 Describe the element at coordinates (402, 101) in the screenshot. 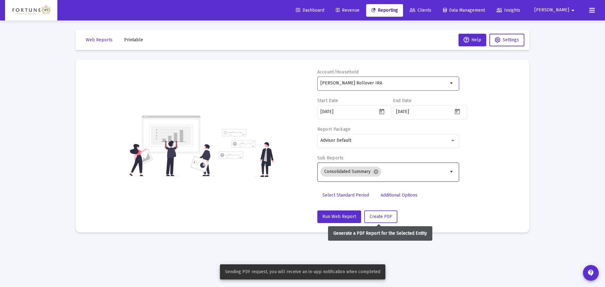

I see `label: End Date` at that location.